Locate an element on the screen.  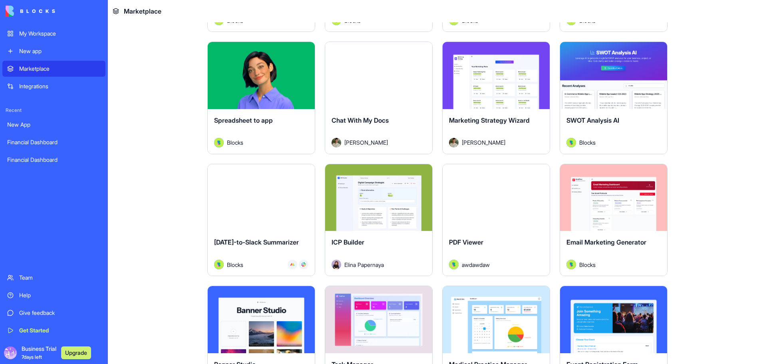
a: ICP BuilderAvatarElina Papernaya is located at coordinates (379, 220).